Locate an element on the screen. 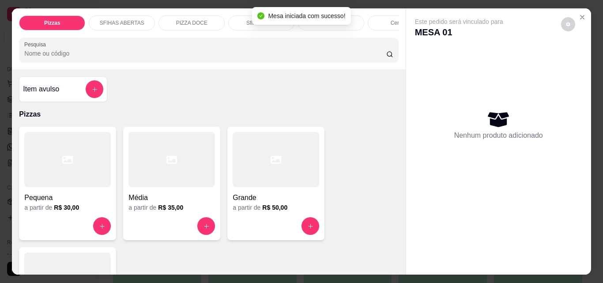 This screenshot has width=603, height=283. p: SFIHAS ABERTAS is located at coordinates (122, 23).